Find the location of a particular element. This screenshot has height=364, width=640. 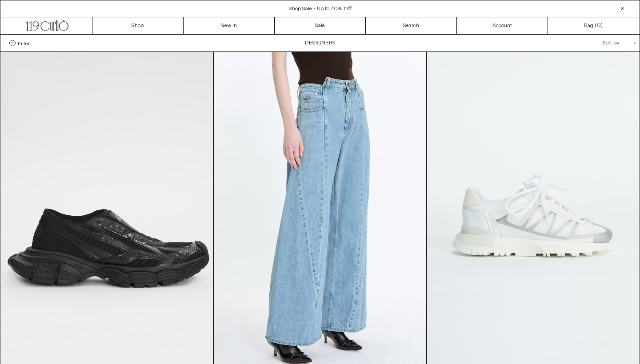

span: 0 is located at coordinates (599, 26).